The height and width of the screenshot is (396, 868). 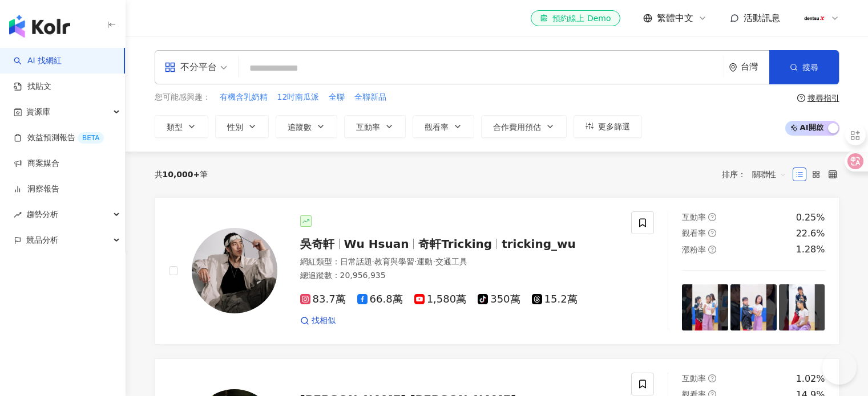 What do you see at coordinates (440, 300) in the screenshot?
I see `span: 1,580萬` at bounding box center [440, 300].